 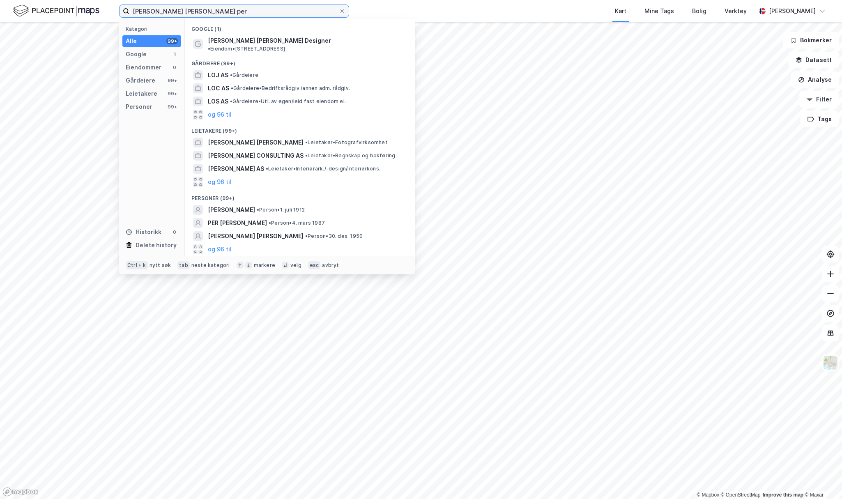 I want to click on span: LOC AS, so click(x=219, y=88).